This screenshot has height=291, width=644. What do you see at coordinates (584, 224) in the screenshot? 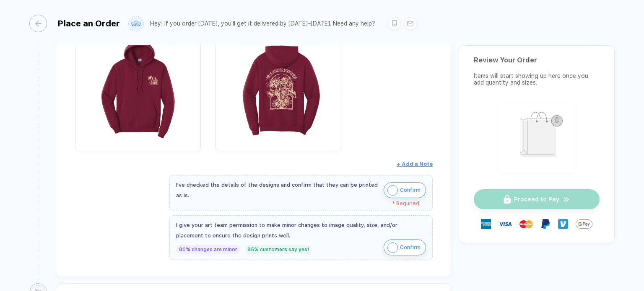
I see `img: GPay` at bounding box center [584, 224].